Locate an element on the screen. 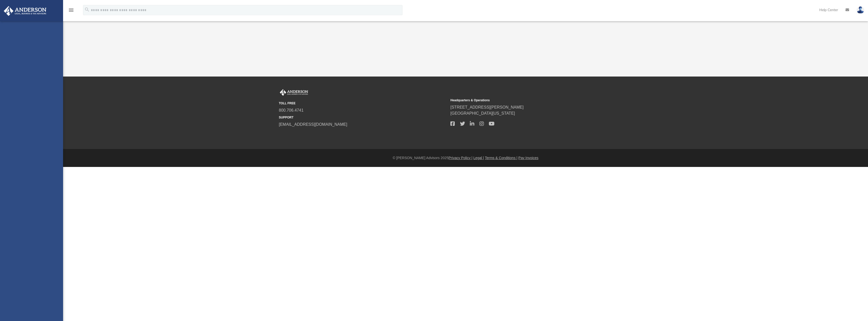 The height and width of the screenshot is (321, 868). small: TOLL FREE is located at coordinates (363, 103).